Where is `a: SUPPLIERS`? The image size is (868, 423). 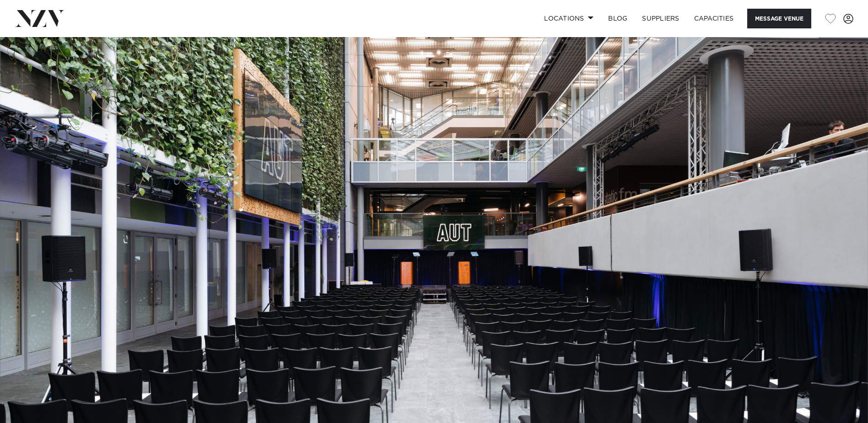
a: SUPPLIERS is located at coordinates (660, 18).